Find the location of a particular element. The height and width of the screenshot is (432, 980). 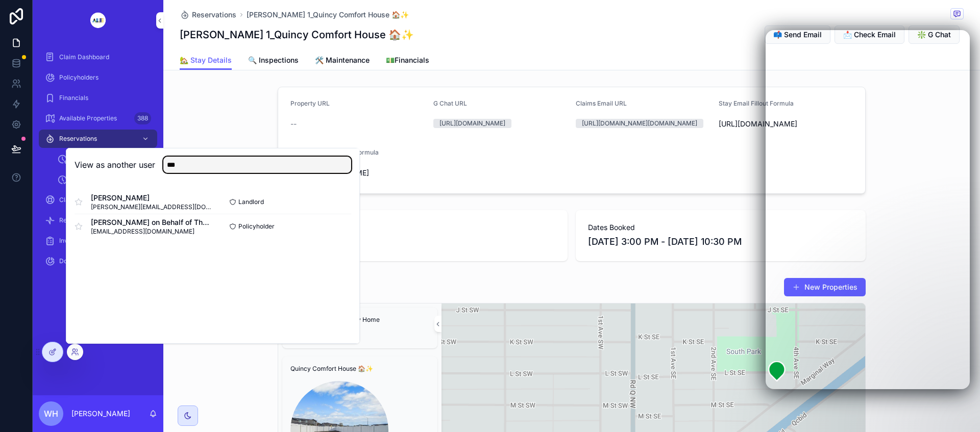

div: scrollable content is located at coordinates (98, 162).